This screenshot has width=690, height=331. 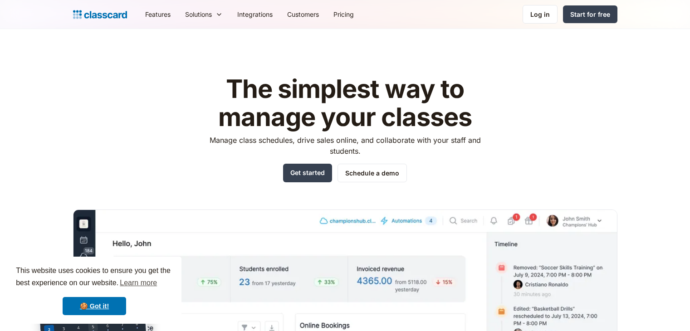 I want to click on div: cookieconsent, so click(x=94, y=290).